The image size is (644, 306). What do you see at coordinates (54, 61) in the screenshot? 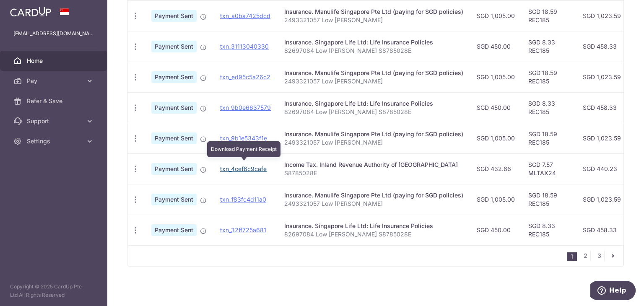
I see `span: Home` at bounding box center [54, 61].